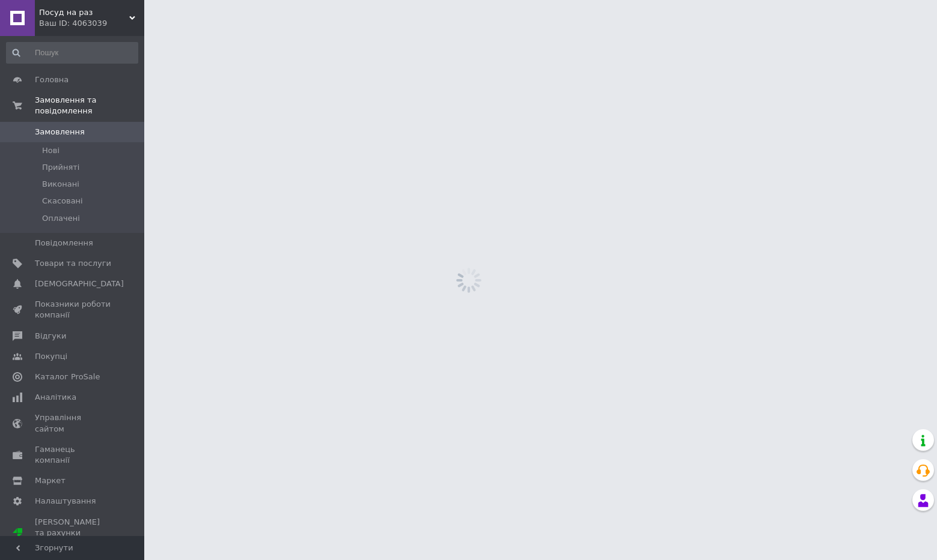 This screenshot has height=560, width=937. I want to click on span: Покупці, so click(51, 357).